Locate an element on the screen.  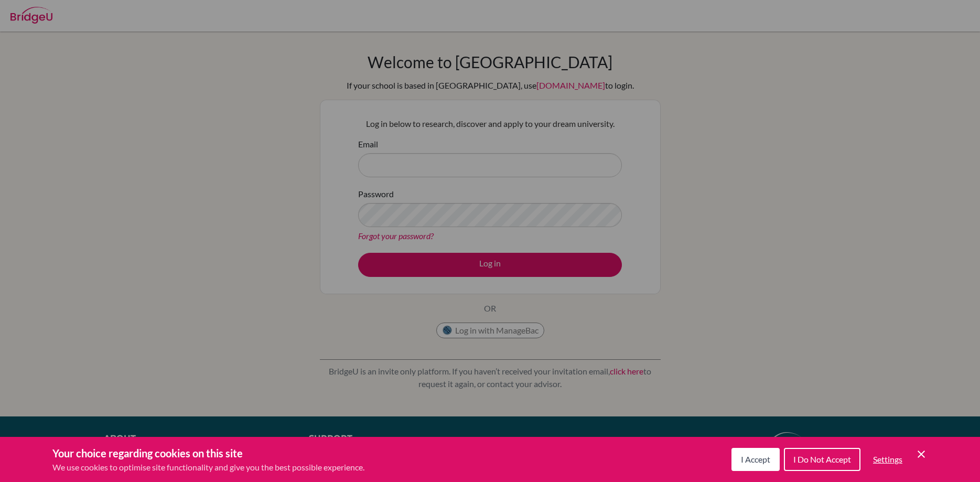
span: I Do Not Accept is located at coordinates (822, 458).